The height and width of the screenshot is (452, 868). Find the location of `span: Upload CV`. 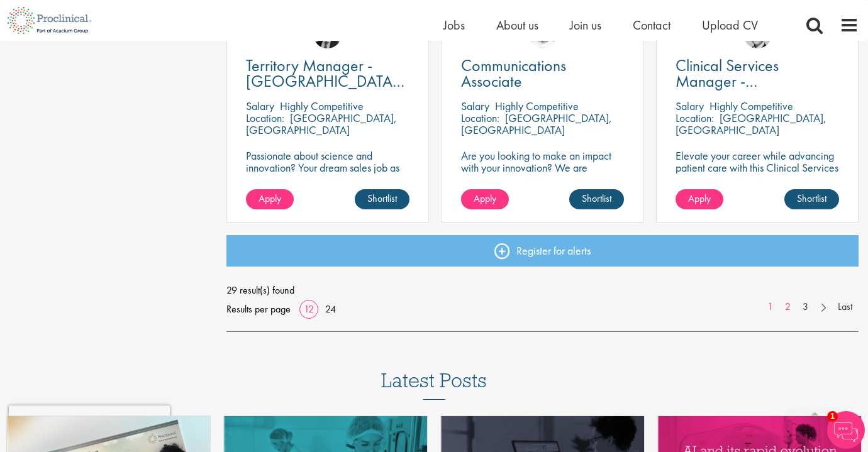

span: Upload CV is located at coordinates (730, 25).